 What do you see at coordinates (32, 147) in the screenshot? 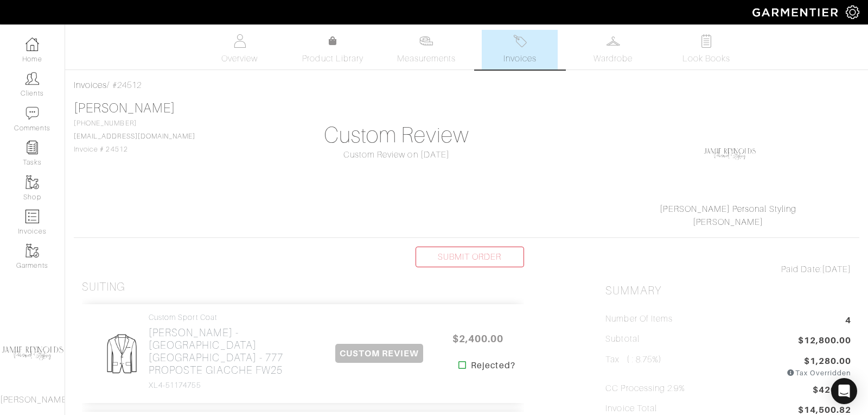
I see `img: reminder-icon-8004d30b9f0a5d33ae49ab947aed9ed385cf756f9e5892f1edd6e32f2345188e.png` at bounding box center [32, 147].